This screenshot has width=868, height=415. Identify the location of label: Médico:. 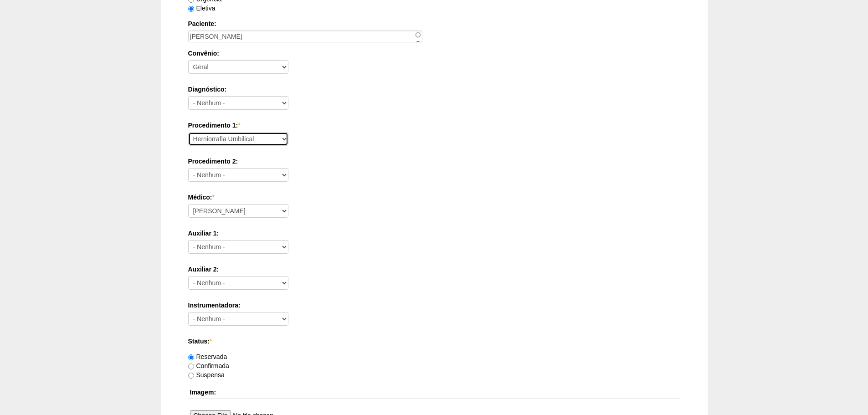
(434, 198).